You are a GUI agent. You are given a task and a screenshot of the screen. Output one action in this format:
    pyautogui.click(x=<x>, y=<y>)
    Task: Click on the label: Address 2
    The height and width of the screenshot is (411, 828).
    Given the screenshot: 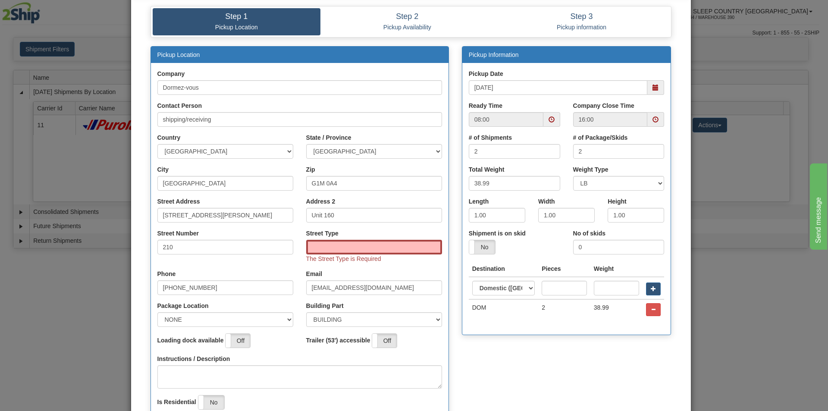 What is the action you would take?
    pyautogui.click(x=321, y=201)
    